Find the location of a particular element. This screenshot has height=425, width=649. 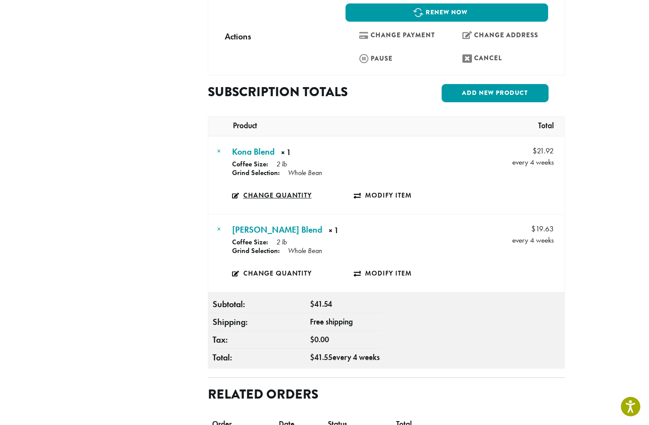

a: Add new product is located at coordinates (495, 93).